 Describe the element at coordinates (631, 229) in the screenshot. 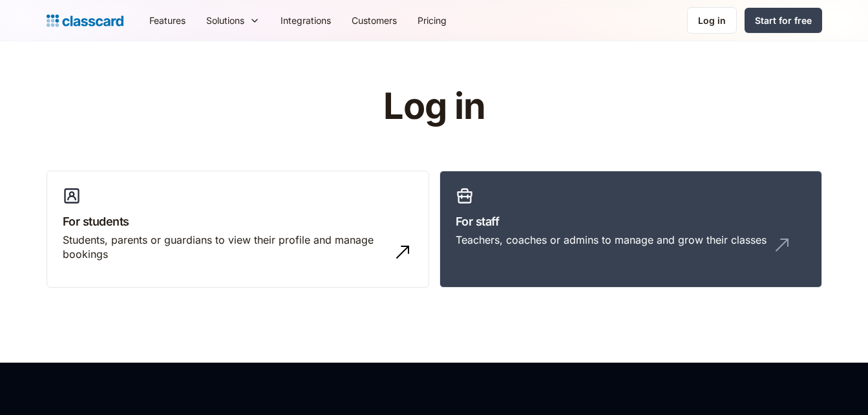

I see `a: For staffTeachers, coaches or admins to manage and grow their classes` at that location.